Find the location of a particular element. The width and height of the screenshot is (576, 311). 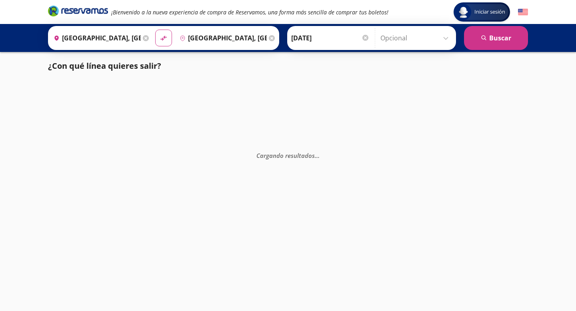

a: Brand Logo is located at coordinates (78, 12).